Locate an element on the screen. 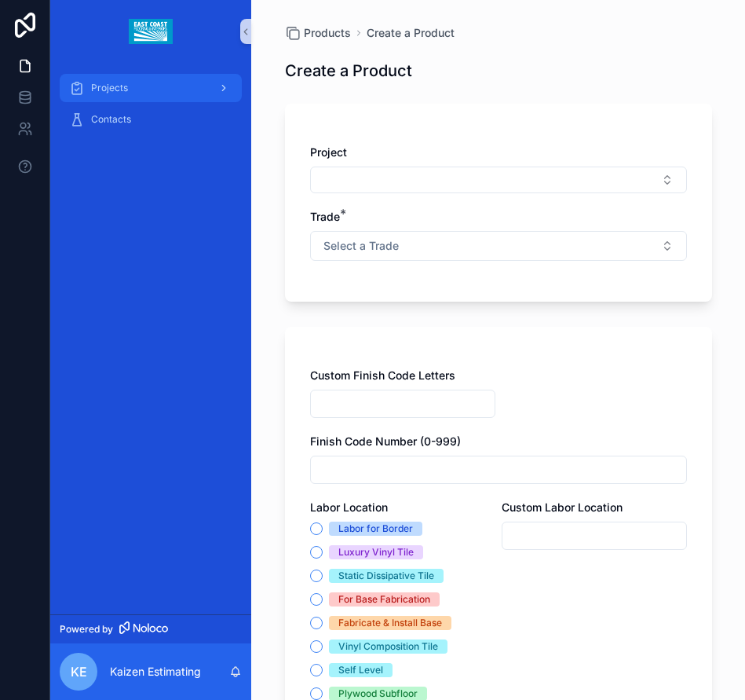  span: Powered by is located at coordinates (86, 630).